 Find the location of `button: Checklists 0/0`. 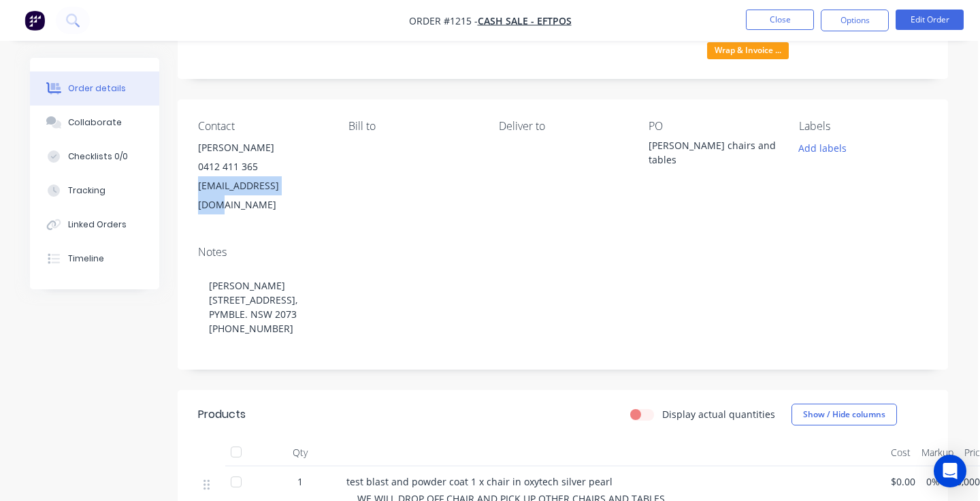

button: Checklists 0/0 is located at coordinates (95, 157).